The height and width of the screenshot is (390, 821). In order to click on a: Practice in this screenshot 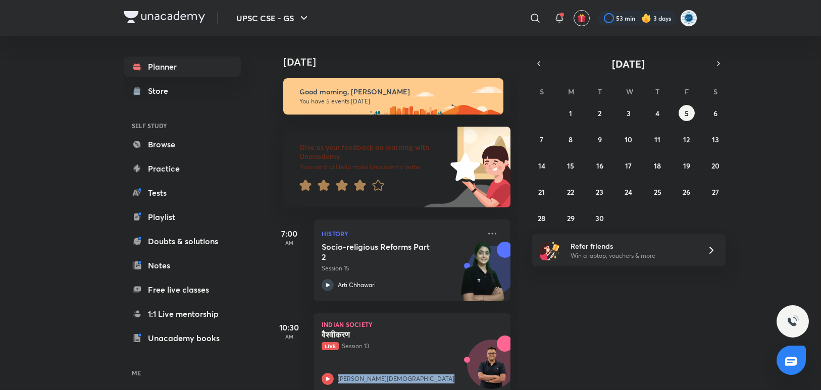, I will do `click(182, 169)`.